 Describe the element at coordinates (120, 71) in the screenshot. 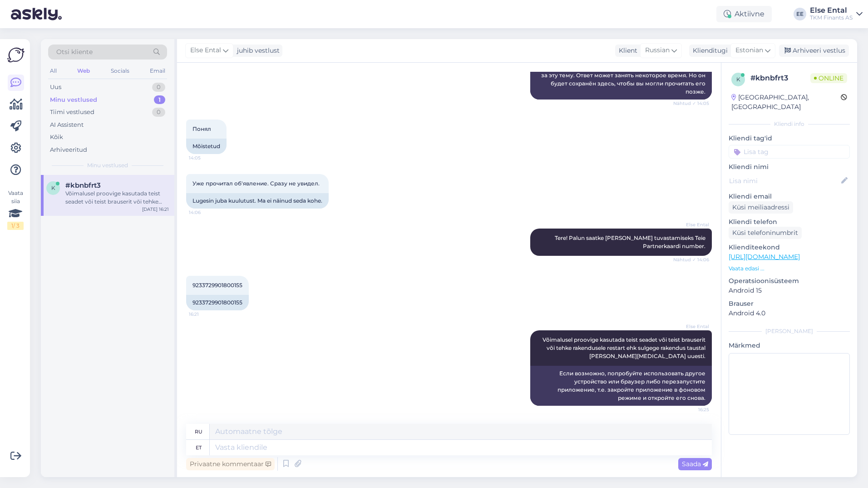

I see `div: Socials` at that location.